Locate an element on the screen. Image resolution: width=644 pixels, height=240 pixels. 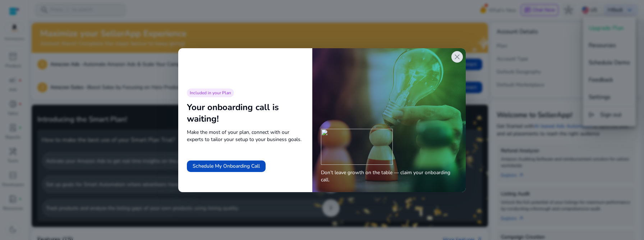
span: close is located at coordinates (457, 57).